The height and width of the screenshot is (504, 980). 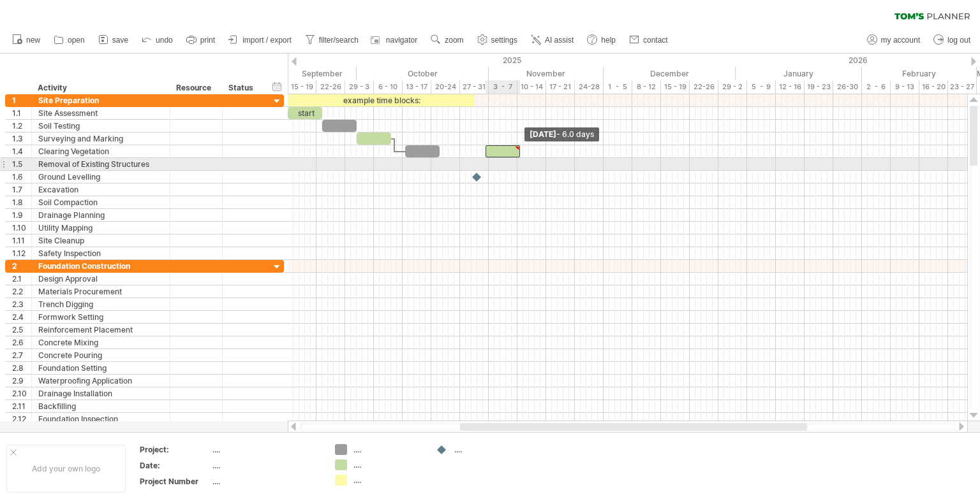 What do you see at coordinates (101, 125) in the screenshot?
I see `div: Soil Testing` at bounding box center [101, 125].